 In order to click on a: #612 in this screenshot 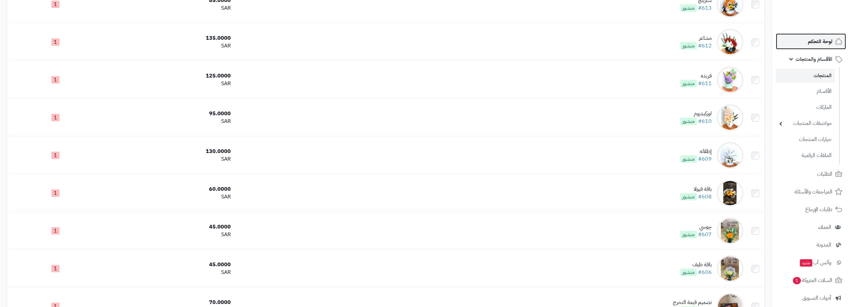, I will do `click(705, 46)`.